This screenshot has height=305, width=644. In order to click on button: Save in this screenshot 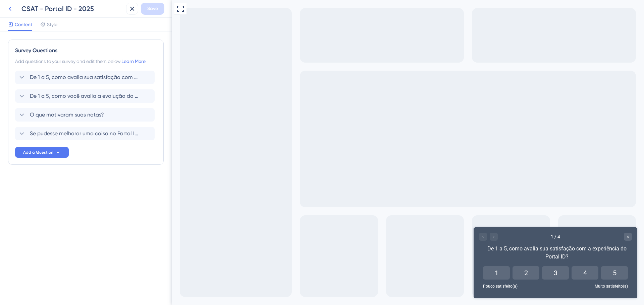, I will do `click(152, 8)`.